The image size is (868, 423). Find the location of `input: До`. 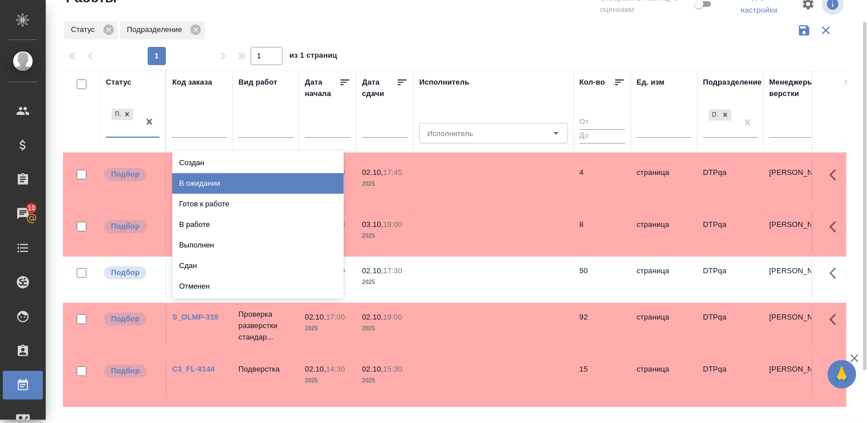

input: До is located at coordinates (603, 136).